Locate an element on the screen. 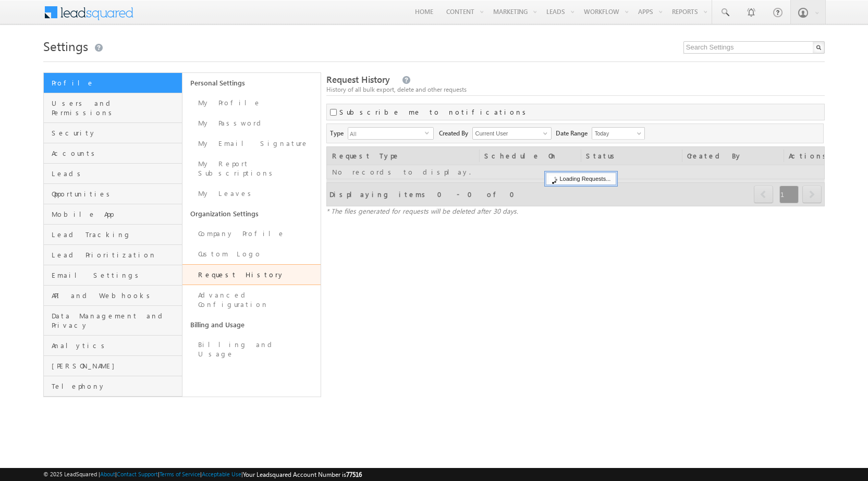  a: Accounts is located at coordinates (113, 154).